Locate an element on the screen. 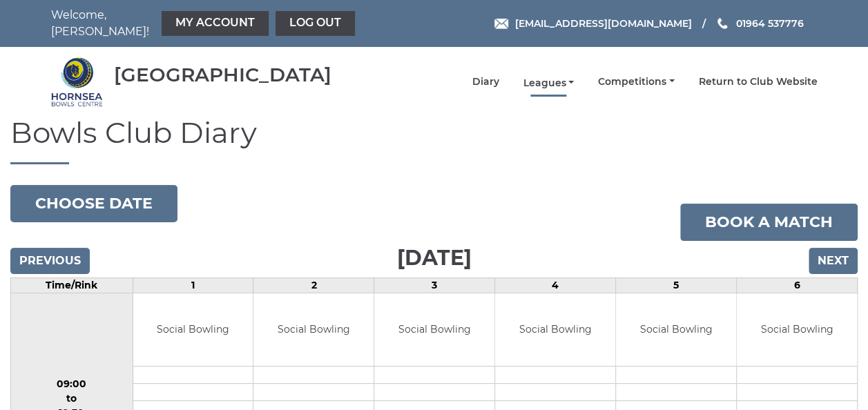  a: Competitions is located at coordinates (636, 81).